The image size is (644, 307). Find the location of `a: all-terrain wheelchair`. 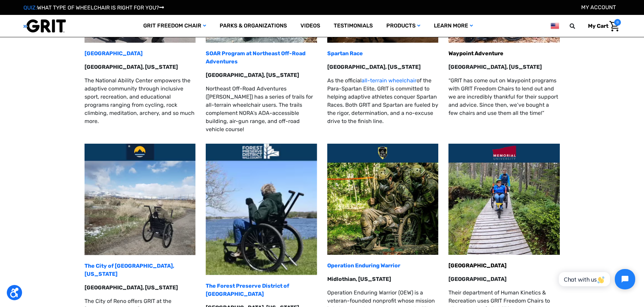

a: all-terrain wheelchair is located at coordinates (389, 80).